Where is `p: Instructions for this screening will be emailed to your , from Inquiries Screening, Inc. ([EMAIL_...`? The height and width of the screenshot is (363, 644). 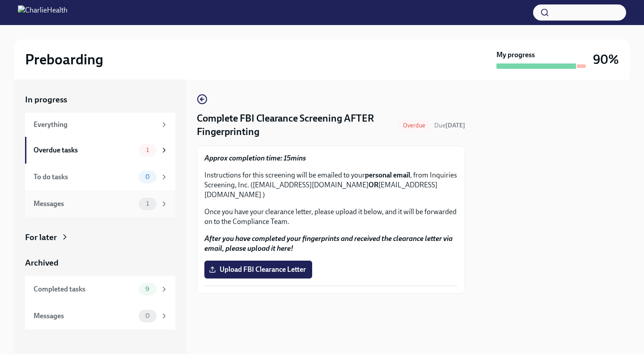 p: Instructions for this screening will be emailed to your , from Inquiries Screening, Inc. ([EMAIL_... is located at coordinates (331, 185).